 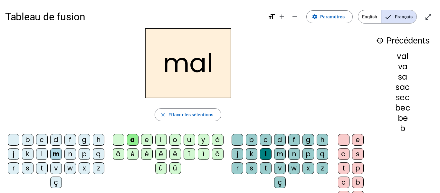 I want to click on mat-icon: add, so click(x=282, y=17).